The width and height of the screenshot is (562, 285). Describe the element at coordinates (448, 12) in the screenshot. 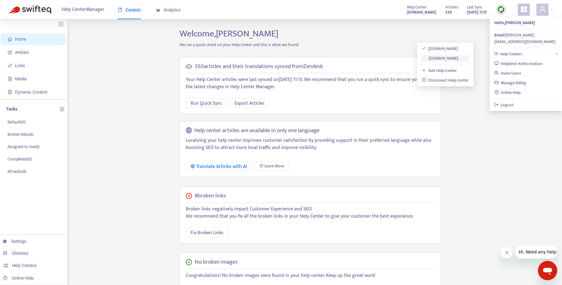

I see `strong: 350` at that location.